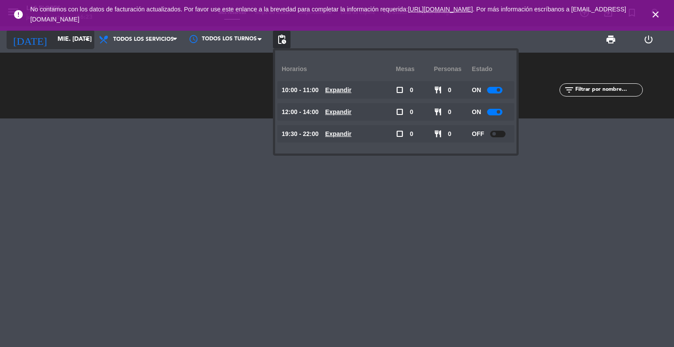 This screenshot has height=347, width=674. Describe the element at coordinates (144, 40) in the screenshot. I see `span: Todos los servicios` at that location.